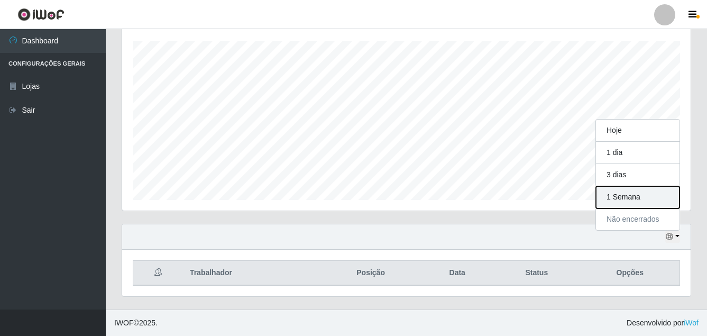 The width and height of the screenshot is (707, 336). Describe the element at coordinates (630, 273) in the screenshot. I see `th: Opções` at that location.